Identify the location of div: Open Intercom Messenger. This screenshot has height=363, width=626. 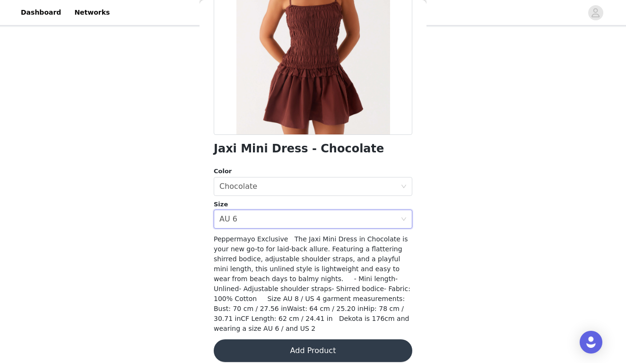
(591, 342).